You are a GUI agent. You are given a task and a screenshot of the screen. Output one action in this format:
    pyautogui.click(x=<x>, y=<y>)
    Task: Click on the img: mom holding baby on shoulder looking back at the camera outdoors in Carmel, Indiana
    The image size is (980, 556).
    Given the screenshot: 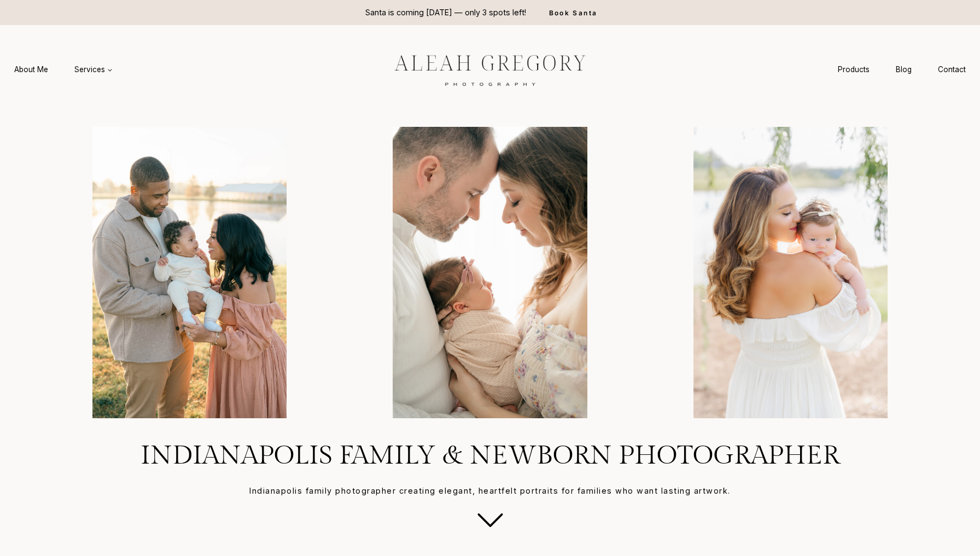 What is the action you would take?
    pyautogui.click(x=790, y=272)
    